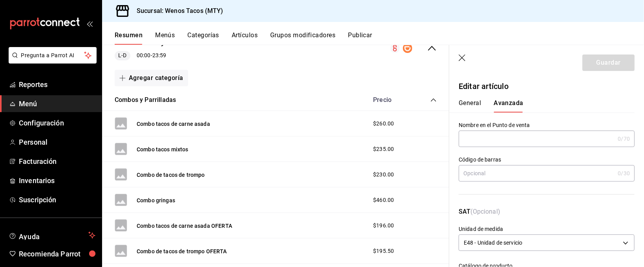 The image size is (644, 267). Describe the element at coordinates (122, 55) in the screenshot. I see `span: L-D` at that location.